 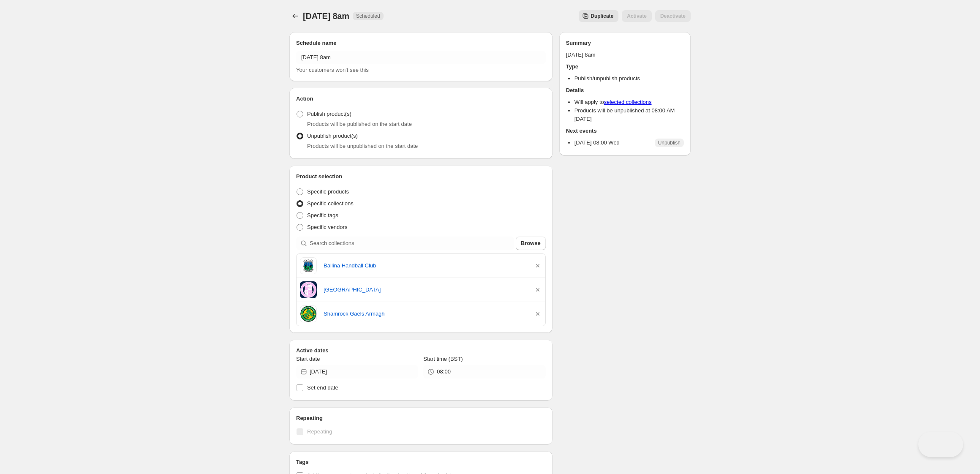 I want to click on span: Specific collections, so click(x=330, y=203).